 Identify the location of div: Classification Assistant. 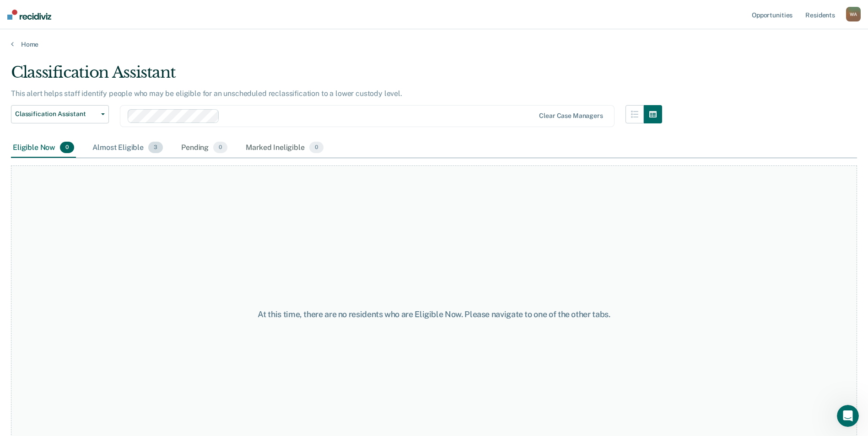
(336, 76).